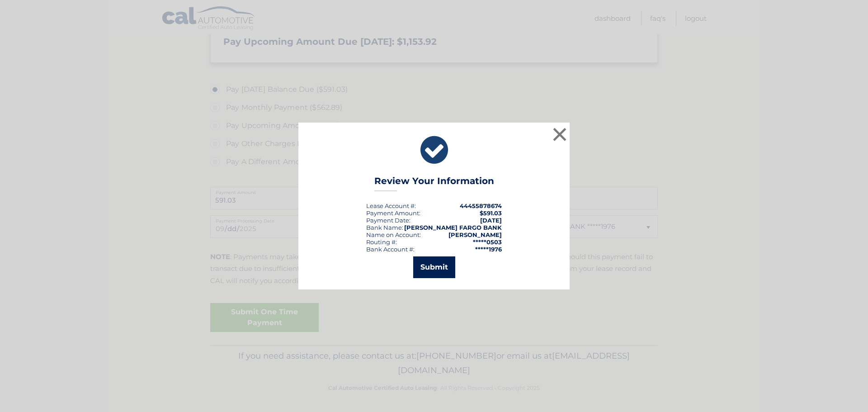 The width and height of the screenshot is (868, 412). Describe the element at coordinates (388, 220) in the screenshot. I see `span: Payment Date` at that location.